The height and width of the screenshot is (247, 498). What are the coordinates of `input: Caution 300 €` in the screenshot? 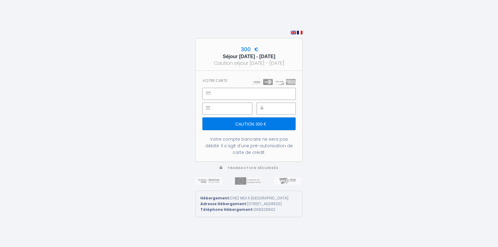 It's located at (249, 124).